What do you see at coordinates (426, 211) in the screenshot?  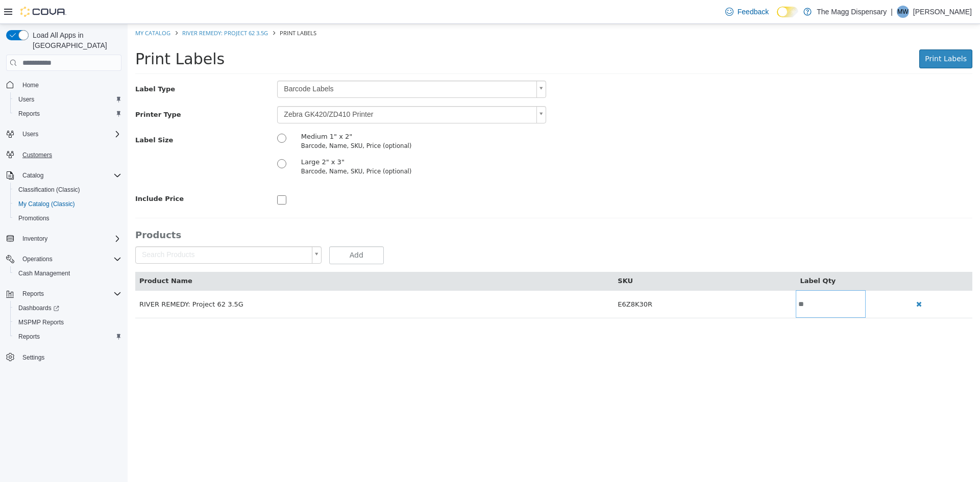 I see `h3: Products` at bounding box center [426, 211].